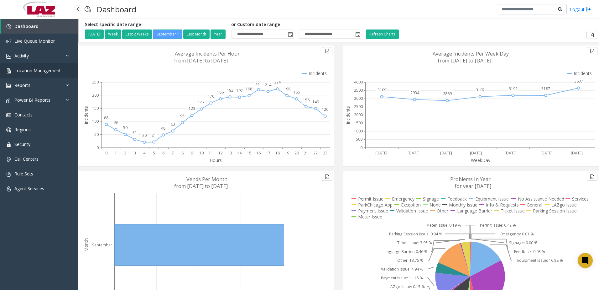  What do you see at coordinates (402, 269) in the screenshot?
I see `text: Validation Issue: 4.94 %` at bounding box center [402, 269].